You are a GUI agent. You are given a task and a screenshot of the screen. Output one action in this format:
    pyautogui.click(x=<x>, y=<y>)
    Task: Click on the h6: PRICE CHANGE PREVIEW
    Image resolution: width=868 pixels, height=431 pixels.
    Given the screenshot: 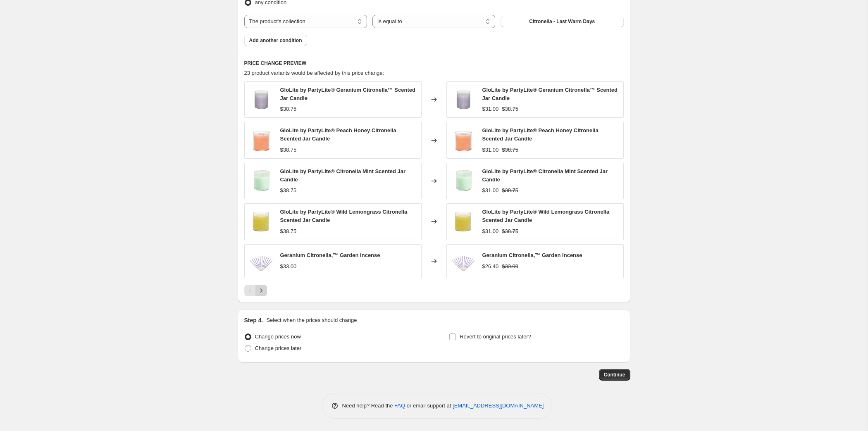 What is the action you would take?
    pyautogui.click(x=434, y=63)
    